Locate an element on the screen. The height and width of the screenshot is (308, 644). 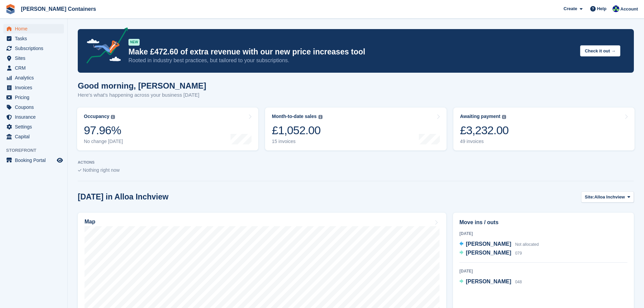
span: Settings is located at coordinates (35, 127).